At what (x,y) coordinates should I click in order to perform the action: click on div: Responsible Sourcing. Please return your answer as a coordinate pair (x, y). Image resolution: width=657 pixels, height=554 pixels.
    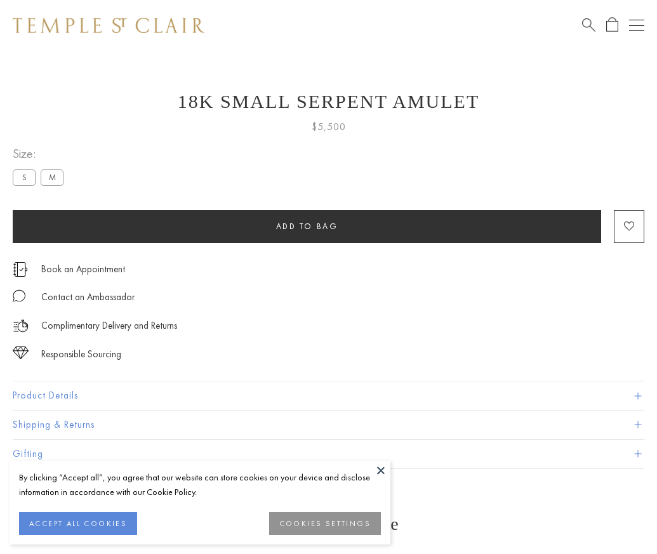
    Looking at the image, I should click on (81, 354).